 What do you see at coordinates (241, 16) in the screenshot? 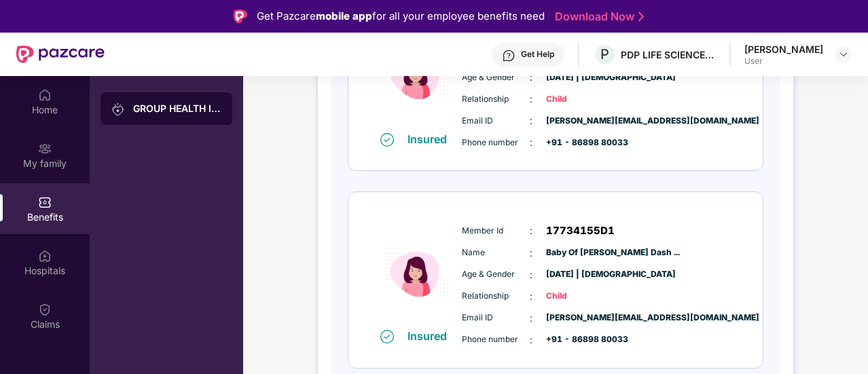
I see `img: Logo` at bounding box center [241, 16].